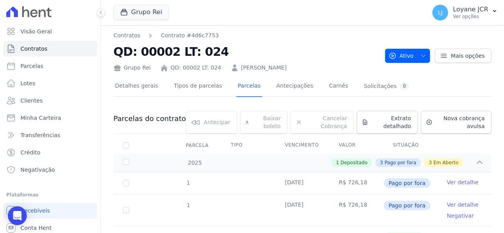 The width and height of the screenshot is (504, 233). What do you see at coordinates (197, 146) in the screenshot?
I see `div: Parcela` at bounding box center [197, 146].